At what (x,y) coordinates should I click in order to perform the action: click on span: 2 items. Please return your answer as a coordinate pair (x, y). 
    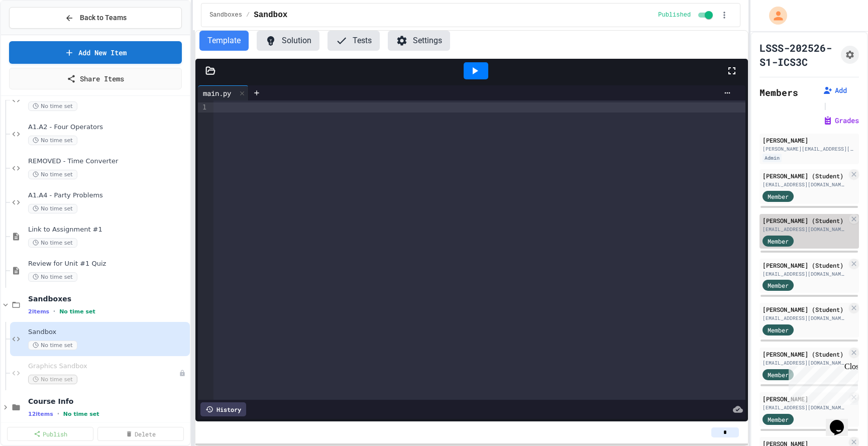
    Looking at the image, I should click on (39, 311).